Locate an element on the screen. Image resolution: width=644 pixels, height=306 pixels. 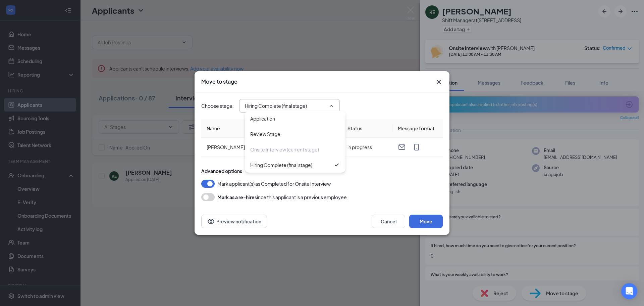
svg: Eye is located at coordinates (211, 221).